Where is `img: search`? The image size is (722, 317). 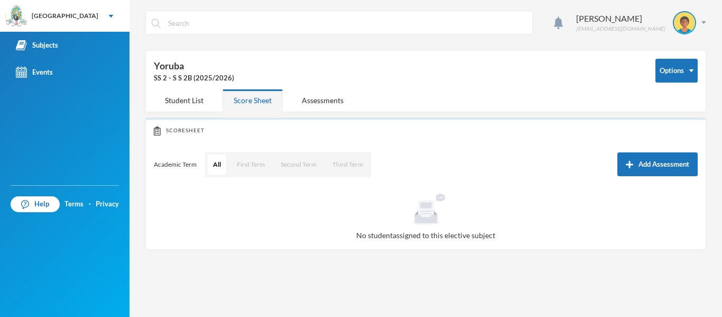 img: search is located at coordinates (156, 23).